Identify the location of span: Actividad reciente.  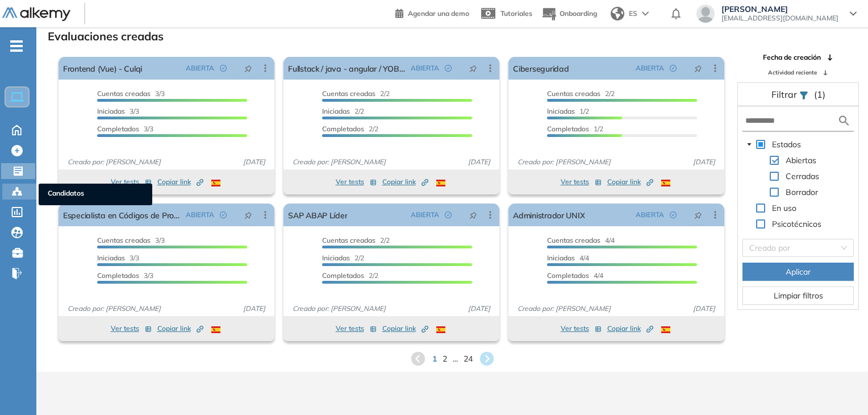
(792, 72).